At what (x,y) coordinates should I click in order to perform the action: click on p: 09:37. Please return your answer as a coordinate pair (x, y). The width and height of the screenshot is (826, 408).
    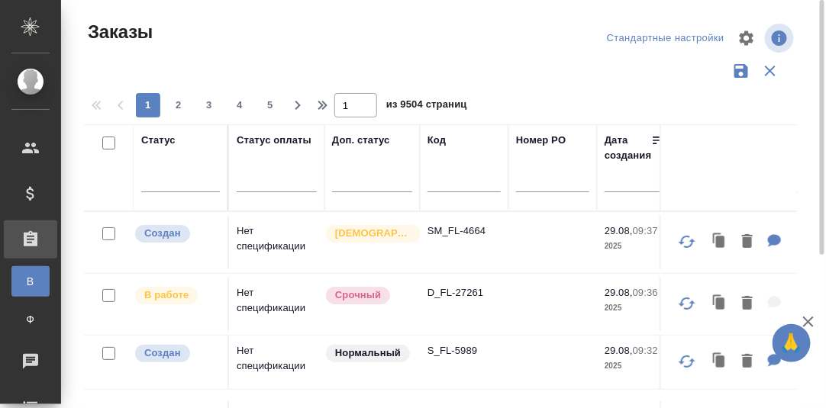
    Looking at the image, I should click on (645, 230).